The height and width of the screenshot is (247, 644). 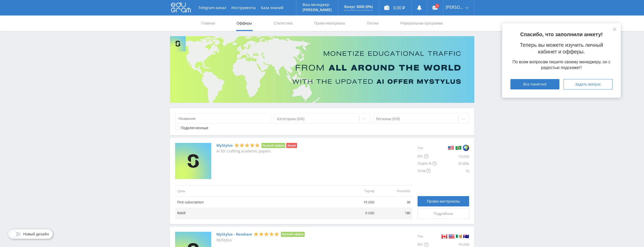 I want to click on a: Главная, so click(x=208, y=23).